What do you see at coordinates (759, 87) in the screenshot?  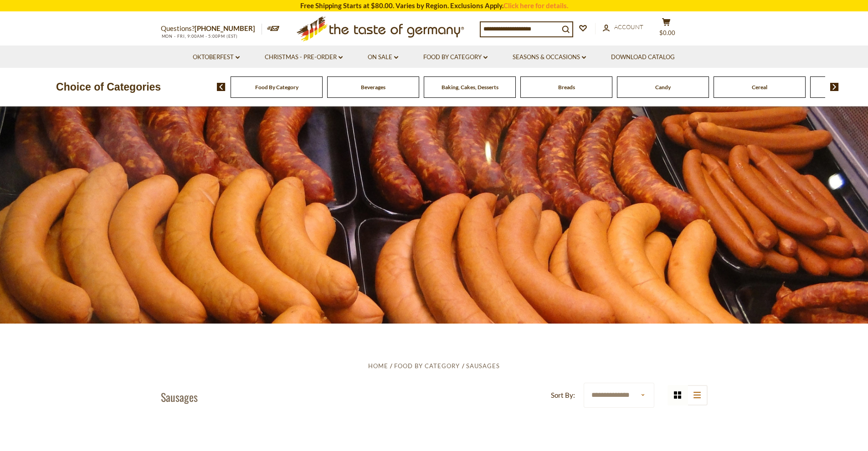 I see `span: Cereal` at bounding box center [759, 87].